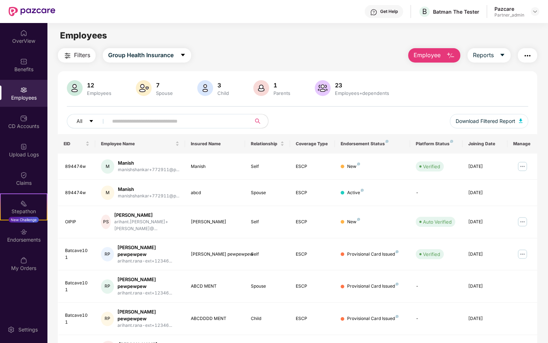 The width and height of the screenshot is (548, 343). Describe the element at coordinates (486, 121) in the screenshot. I see `span: Download Filtered Report` at that location.